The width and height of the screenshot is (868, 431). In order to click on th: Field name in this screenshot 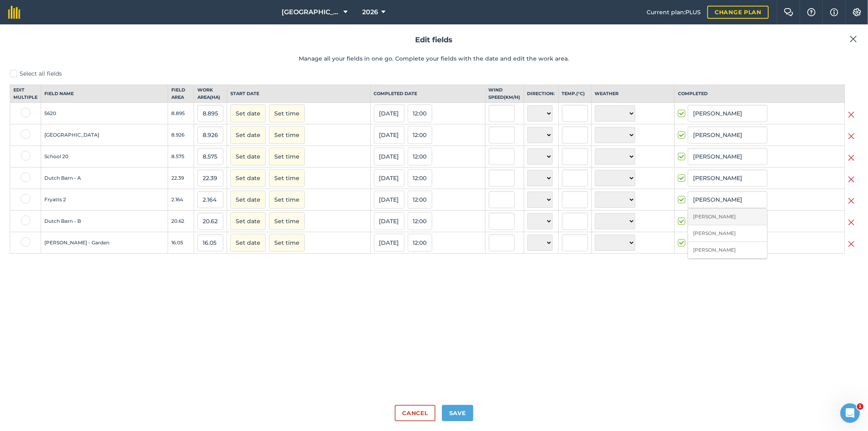, I will do `click(105, 94)`.